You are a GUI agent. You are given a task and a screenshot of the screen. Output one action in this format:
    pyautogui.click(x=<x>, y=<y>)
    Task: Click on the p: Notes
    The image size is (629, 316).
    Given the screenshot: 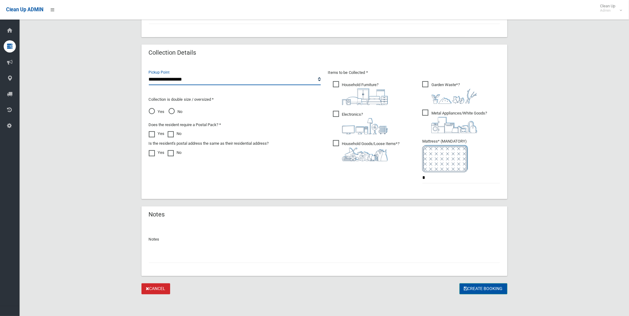 What is the action you would take?
    pyautogui.click(x=325, y=239)
    